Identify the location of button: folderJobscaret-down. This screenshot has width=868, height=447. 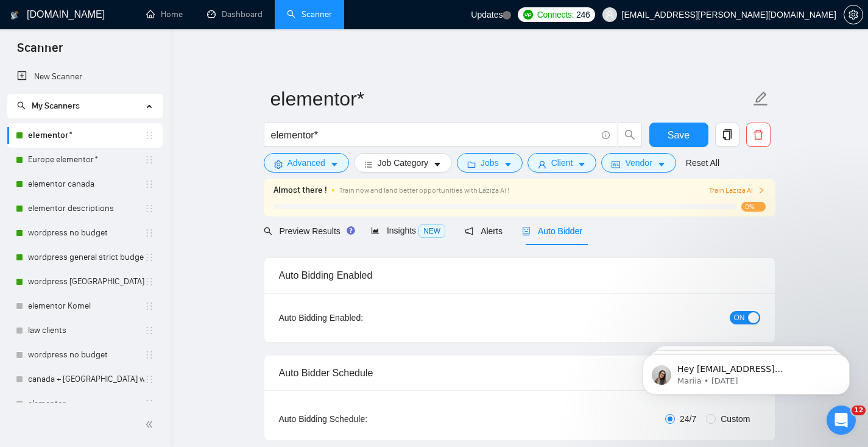
(490, 162).